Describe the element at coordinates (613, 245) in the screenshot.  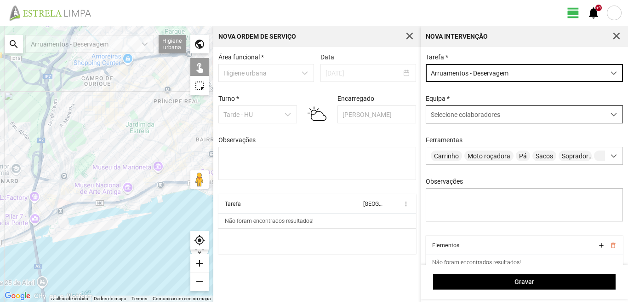
I see `button: delete_outline` at that location.